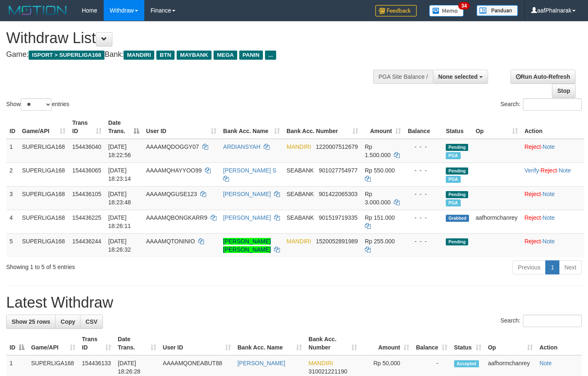  Describe the element at coordinates (457, 218) in the screenshot. I see `span: Grabbed` at that location.